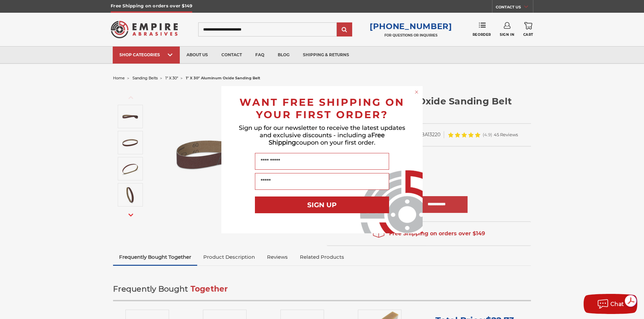 This screenshot has width=644, height=319. Describe the element at coordinates (322, 136) in the screenshot. I see `span: Sign up for our newsletter to receive the latest updates and exclusive discounts - including a co...` at that location.